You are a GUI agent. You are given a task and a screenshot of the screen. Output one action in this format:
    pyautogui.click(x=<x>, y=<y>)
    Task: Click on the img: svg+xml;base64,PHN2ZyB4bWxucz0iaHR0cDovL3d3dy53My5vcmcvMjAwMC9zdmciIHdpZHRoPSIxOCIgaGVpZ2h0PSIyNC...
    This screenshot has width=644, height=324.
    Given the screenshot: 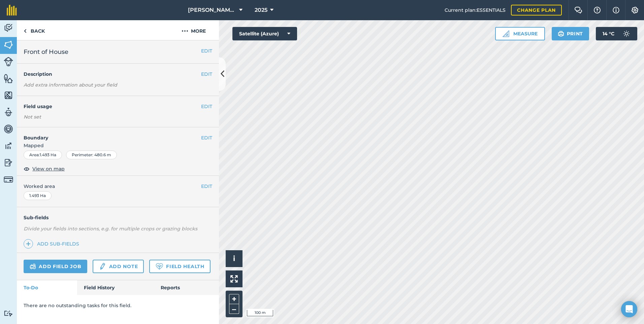 What is the action you would take?
    pyautogui.click(x=26, y=169)
    